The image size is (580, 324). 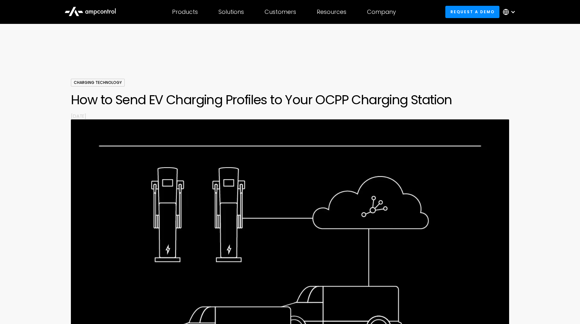 I want to click on h1: How to Send EV Charging Profiles to Your OCPP Charging Station, so click(x=290, y=100).